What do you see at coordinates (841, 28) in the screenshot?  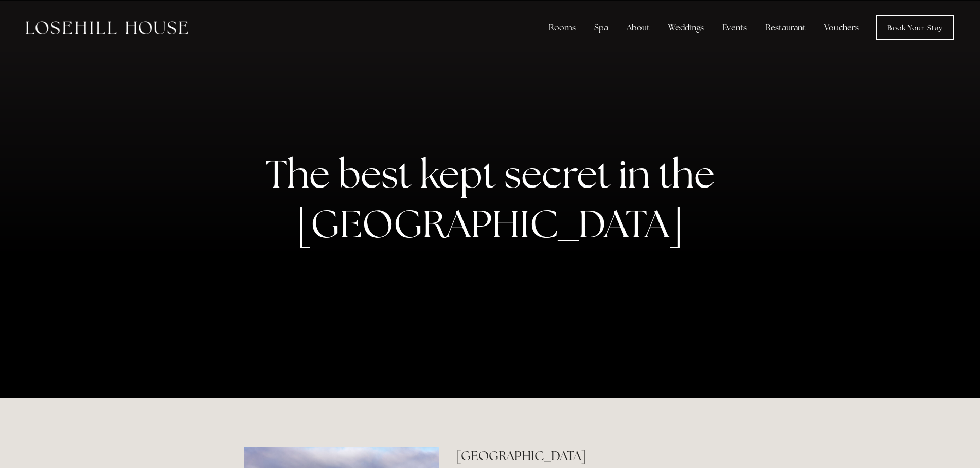 I see `a: Vouchers` at bounding box center [841, 28].